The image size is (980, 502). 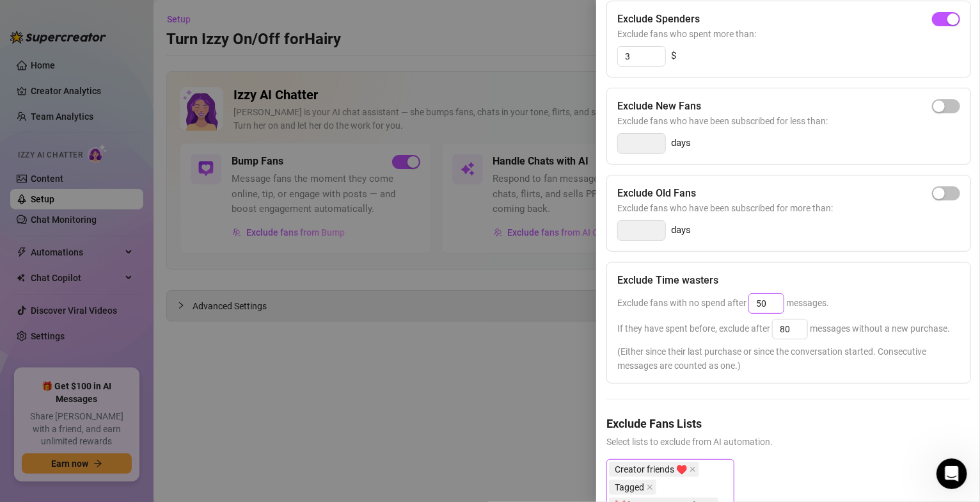 I want to click on h5: Exclude Old Fans, so click(x=657, y=193).